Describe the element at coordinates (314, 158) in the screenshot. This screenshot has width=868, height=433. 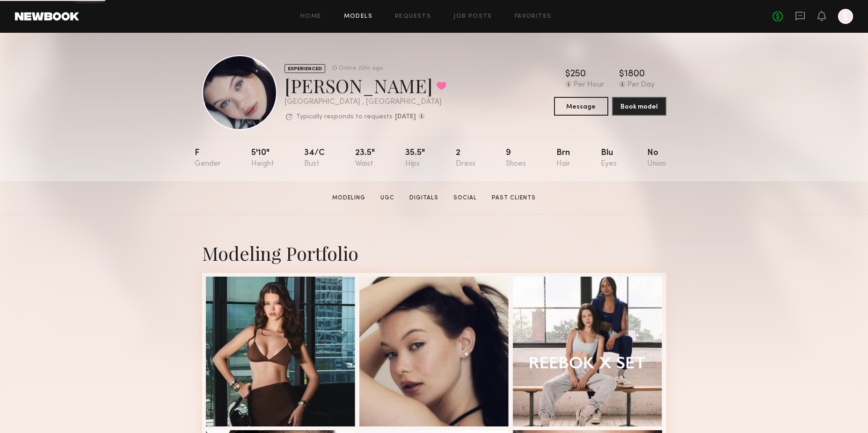
I see `div: 34/c` at that location.